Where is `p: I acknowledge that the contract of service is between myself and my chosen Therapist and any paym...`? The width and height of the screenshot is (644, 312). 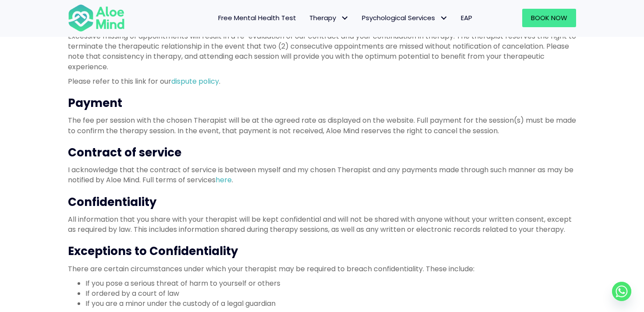 p: I acknowledge that the contract of service is between myself and my chosen Therapist and any paym... is located at coordinates (322, 175).